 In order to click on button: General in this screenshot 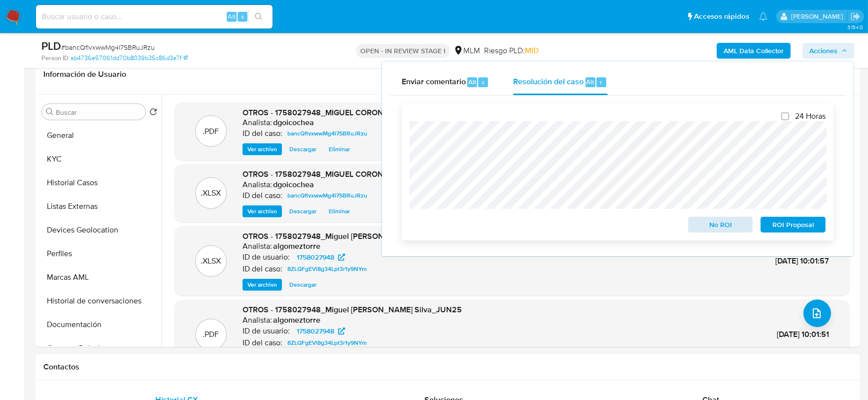, I will do `click(100, 135)`.